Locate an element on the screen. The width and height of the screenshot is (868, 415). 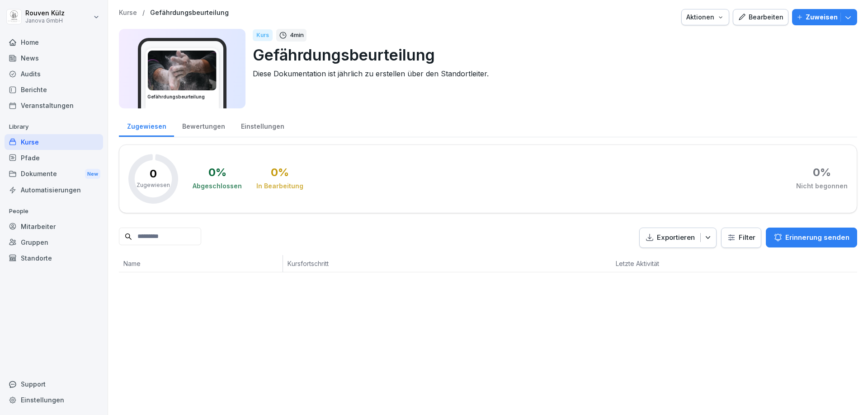
a: Automatisierungen is located at coordinates (54, 190).